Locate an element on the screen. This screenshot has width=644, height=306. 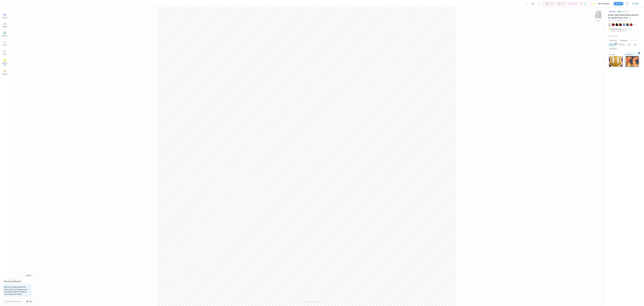
a: JM is located at coordinates (635, 4).